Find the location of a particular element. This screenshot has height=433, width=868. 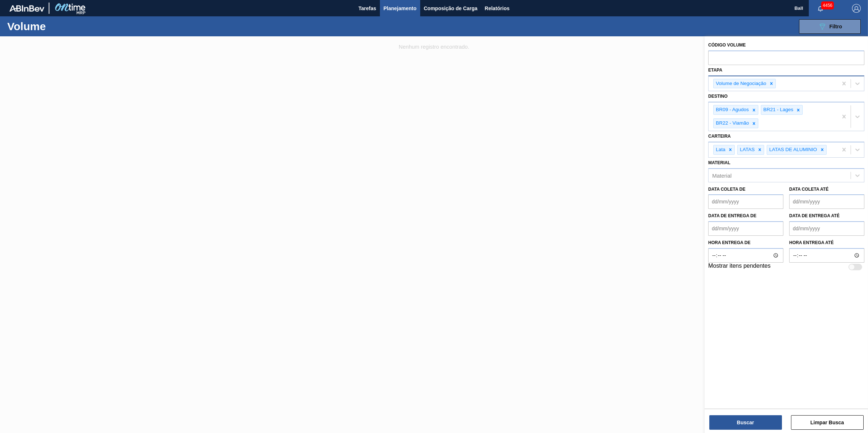

label: Hora entrega até is located at coordinates (826, 243).